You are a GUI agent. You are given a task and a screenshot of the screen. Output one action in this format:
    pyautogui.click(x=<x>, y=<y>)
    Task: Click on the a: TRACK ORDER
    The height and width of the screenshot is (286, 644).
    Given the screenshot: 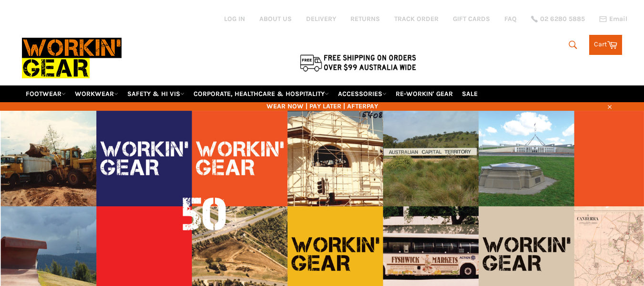 What is the action you would take?
    pyautogui.click(x=416, y=19)
    